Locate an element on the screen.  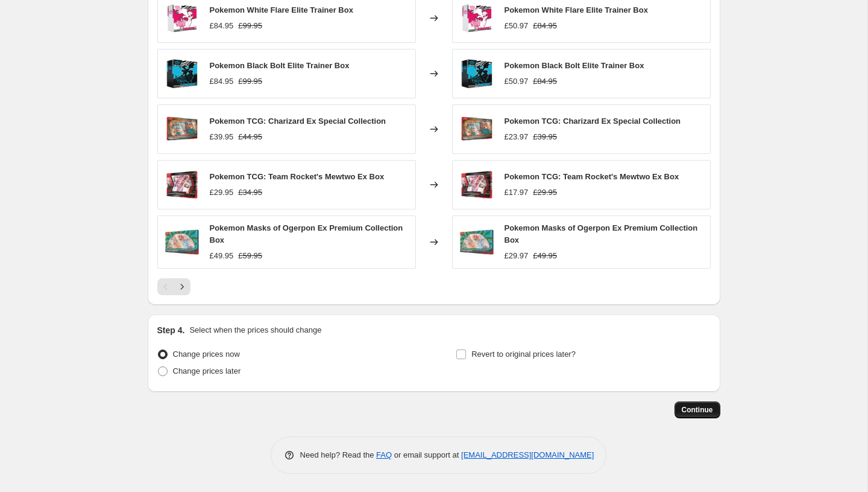
span: Revert to original prices later? is located at coordinates (524, 353).